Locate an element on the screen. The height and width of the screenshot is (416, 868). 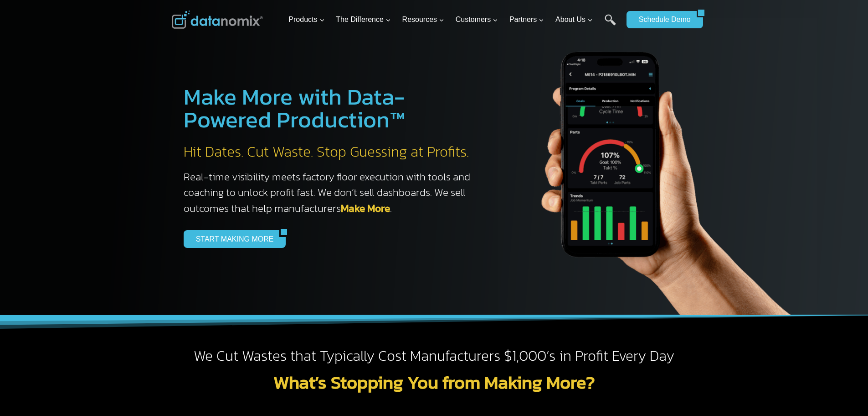
a: Make More is located at coordinates (365, 208).